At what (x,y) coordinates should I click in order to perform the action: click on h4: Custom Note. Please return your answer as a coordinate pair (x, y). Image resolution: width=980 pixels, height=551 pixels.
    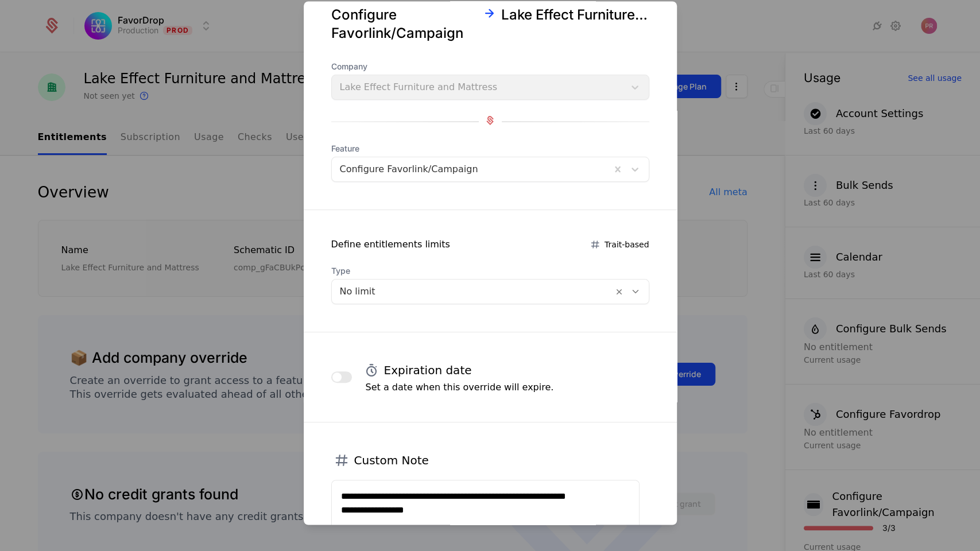
    Looking at the image, I should click on (391, 461).